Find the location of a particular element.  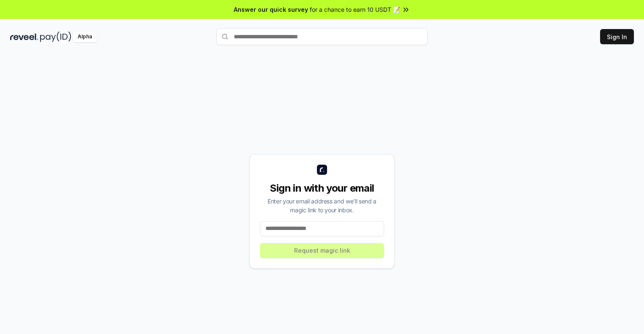

button: Sign In is located at coordinates (617, 37).